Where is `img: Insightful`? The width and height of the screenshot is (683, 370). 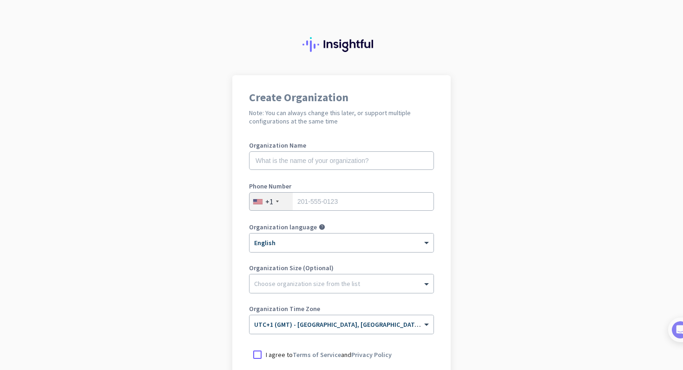
img: Insightful is located at coordinates (341, 45).